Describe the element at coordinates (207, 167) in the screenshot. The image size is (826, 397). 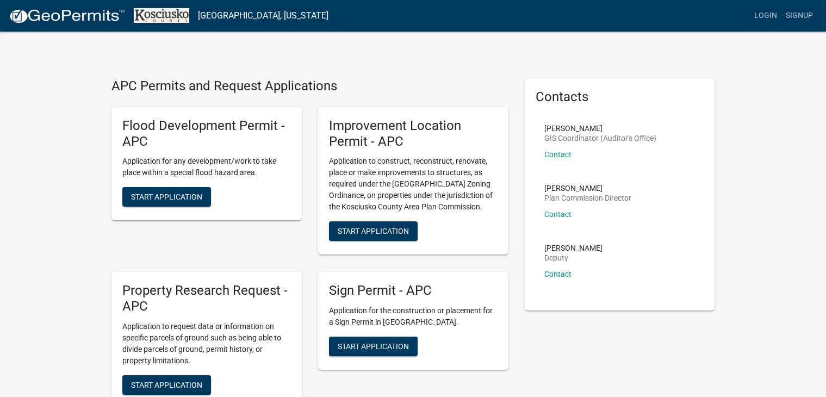
I see `p: Application for any development/work to take place within a special flood hazard area.` at that location.